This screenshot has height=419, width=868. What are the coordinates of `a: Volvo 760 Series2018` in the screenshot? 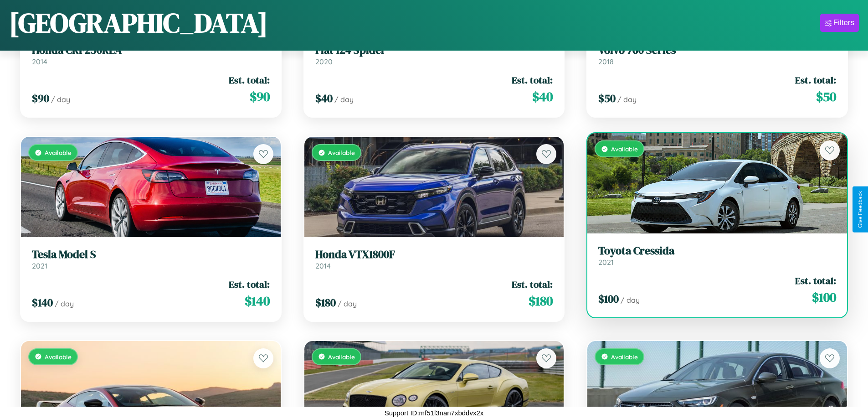 It's located at (717, 55).